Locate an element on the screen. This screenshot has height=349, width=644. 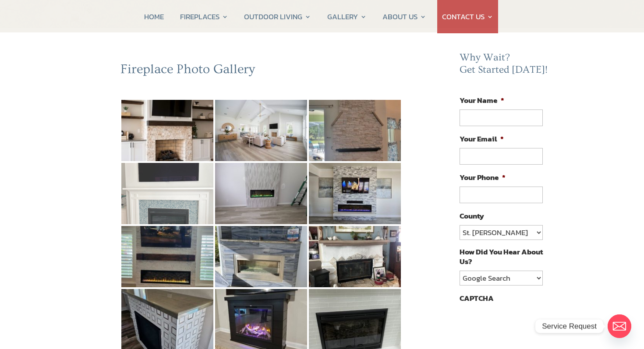
a: Email is located at coordinates (620, 326).